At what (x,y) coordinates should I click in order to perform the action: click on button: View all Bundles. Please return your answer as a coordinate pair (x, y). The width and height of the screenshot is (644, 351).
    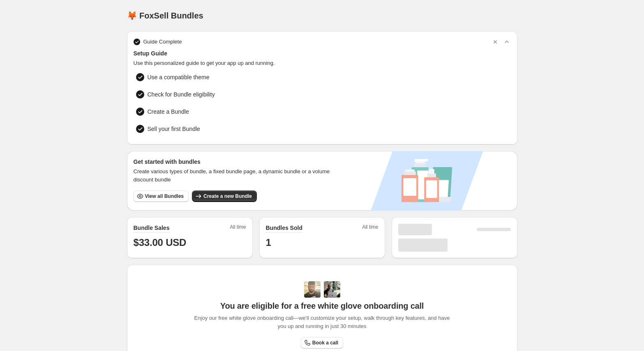
    Looking at the image, I should click on (161, 196).